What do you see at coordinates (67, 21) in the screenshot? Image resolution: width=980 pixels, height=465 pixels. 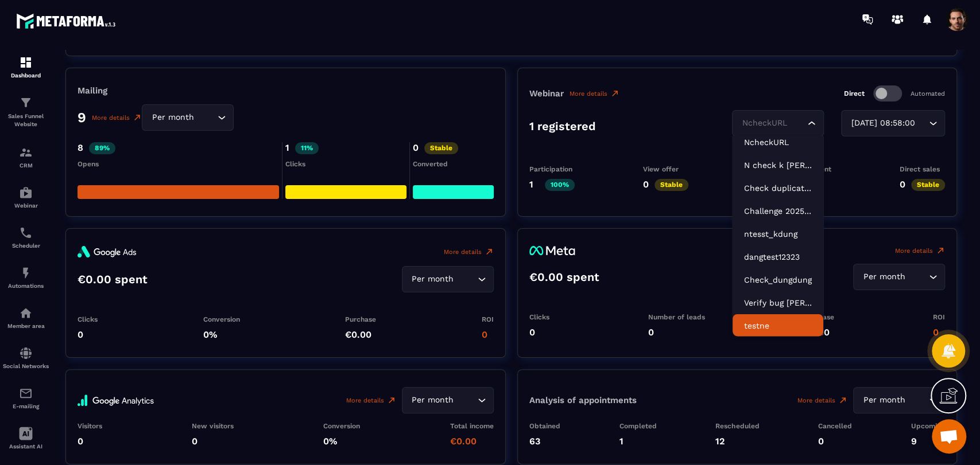 I see `img: logo` at bounding box center [67, 21].